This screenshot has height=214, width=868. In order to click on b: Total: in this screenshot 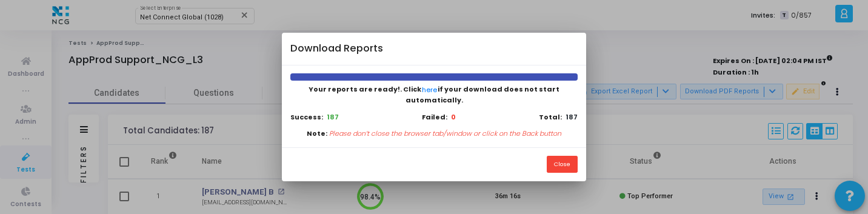, I will do `click(551, 117)`.